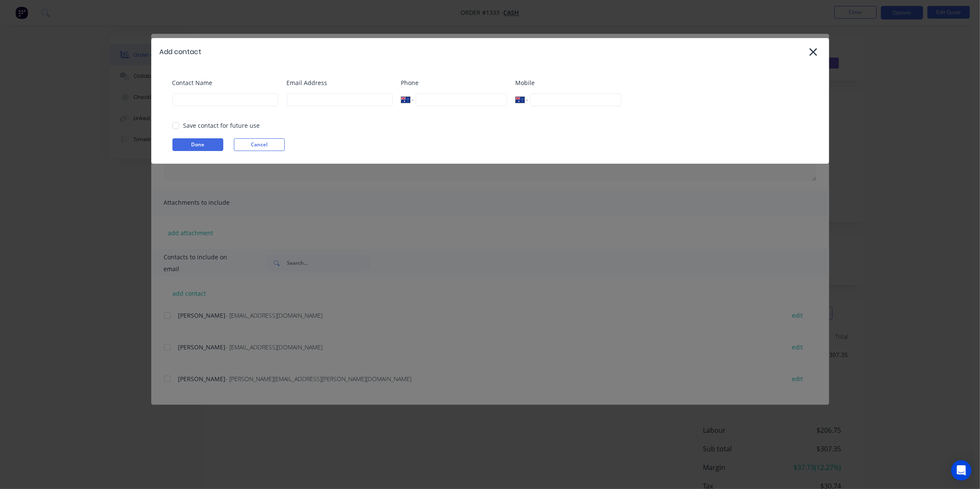 This screenshot has width=980, height=489. Describe the element at coordinates (221, 125) in the screenshot. I see `div: Save contact for future use` at that location.